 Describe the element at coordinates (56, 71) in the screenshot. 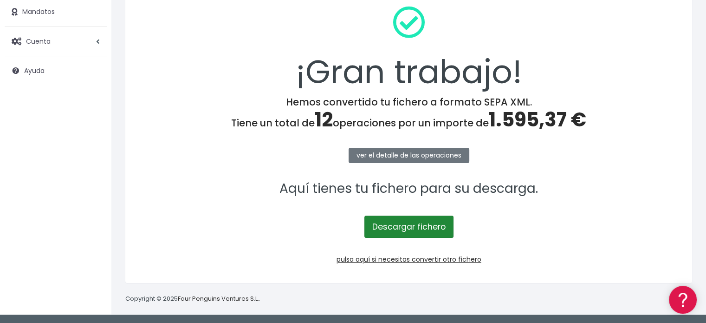

I see `a: Ayuda` at that location.